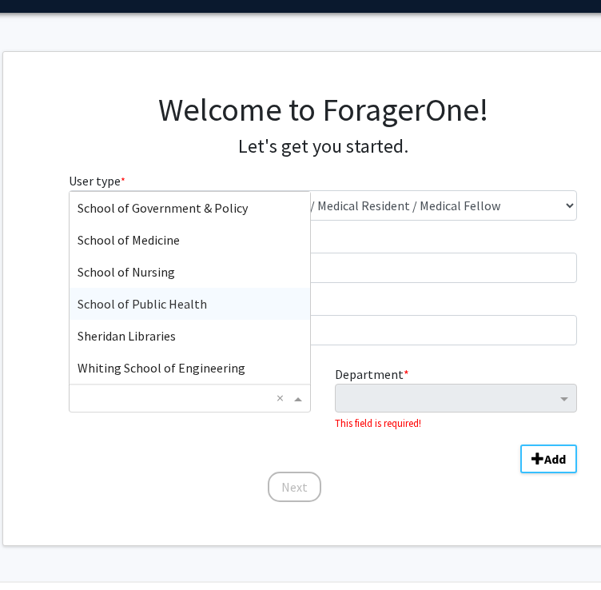 The width and height of the screenshot is (601, 590). Describe the element at coordinates (189, 288) in the screenshot. I see `ng-dropdown-panel: Options list` at that location.